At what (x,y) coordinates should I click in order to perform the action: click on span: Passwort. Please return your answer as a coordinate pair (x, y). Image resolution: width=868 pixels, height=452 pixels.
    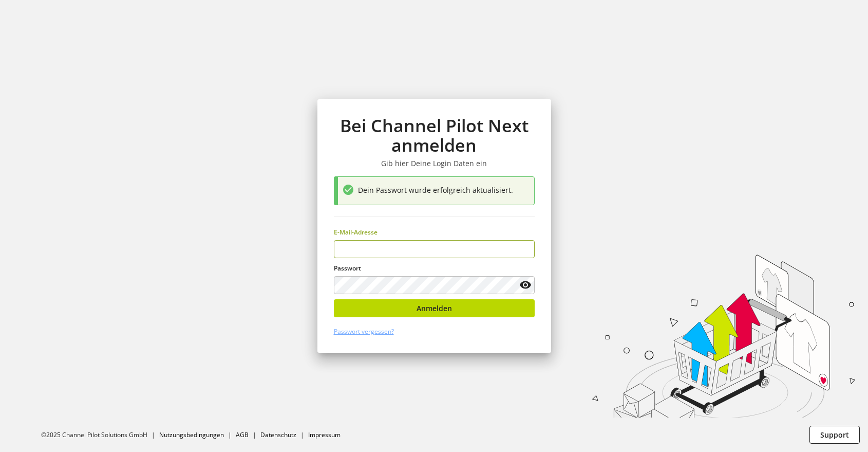
    Looking at the image, I should click on (347, 268).